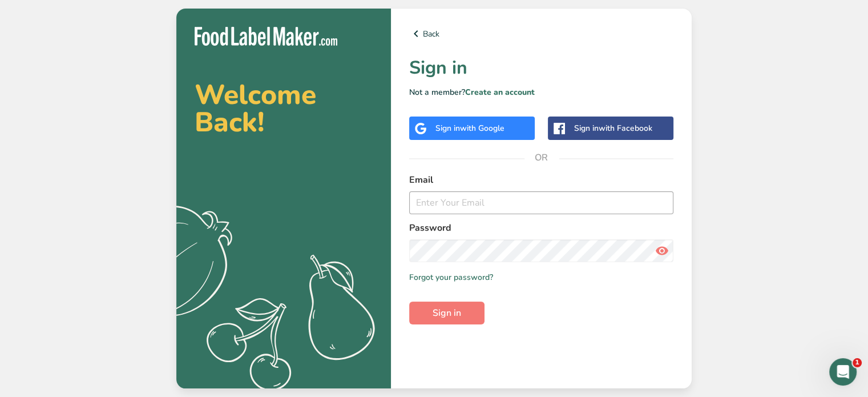  What do you see at coordinates (541, 92) in the screenshot?
I see `p: Not a member?` at bounding box center [541, 92].